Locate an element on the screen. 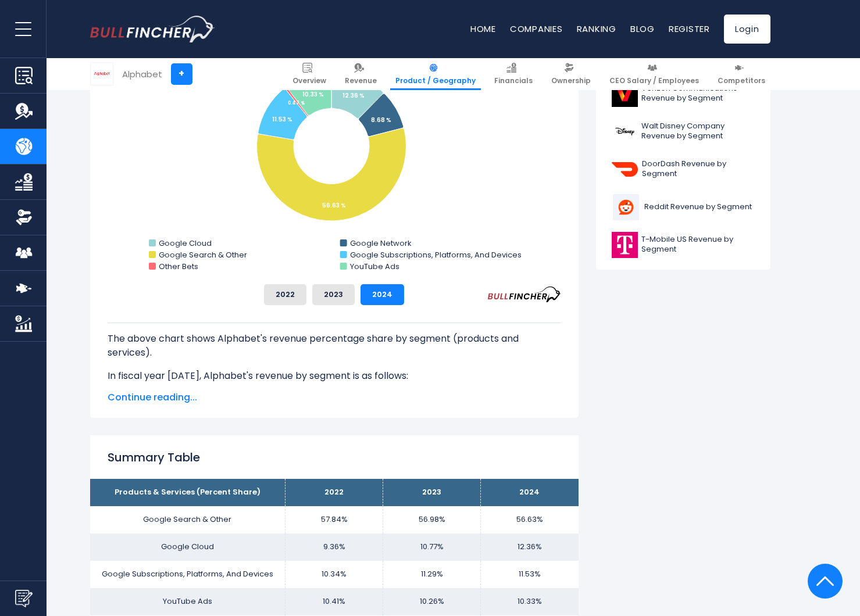  text: Google Network is located at coordinates (381, 242).